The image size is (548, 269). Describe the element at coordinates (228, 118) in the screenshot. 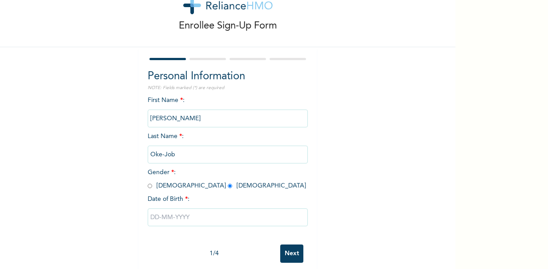

I see `input: Enter your first name` at that location.